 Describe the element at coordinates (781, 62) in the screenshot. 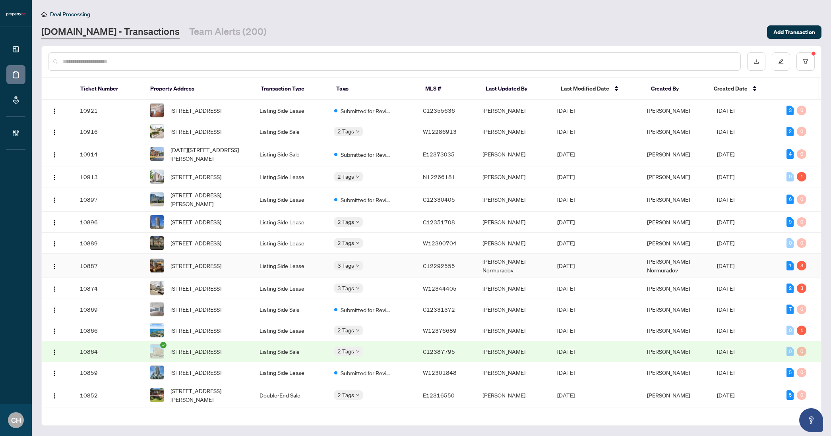

I see `span: edit` at that location.